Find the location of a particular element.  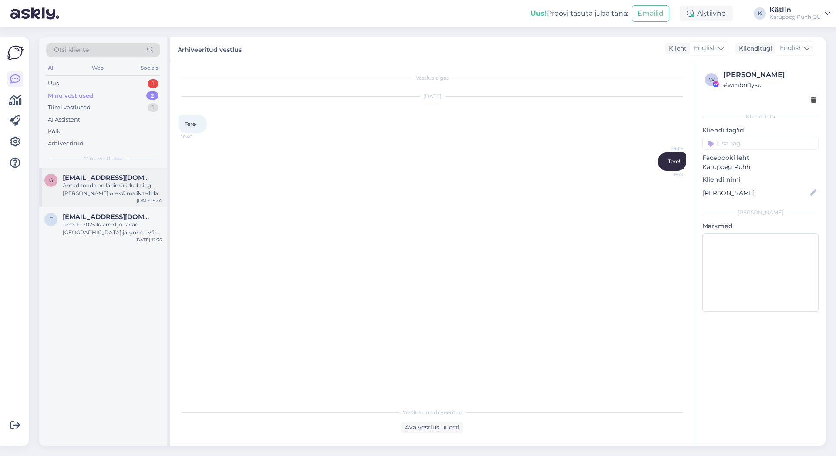

div: Minu vestlused is located at coordinates (71, 96).